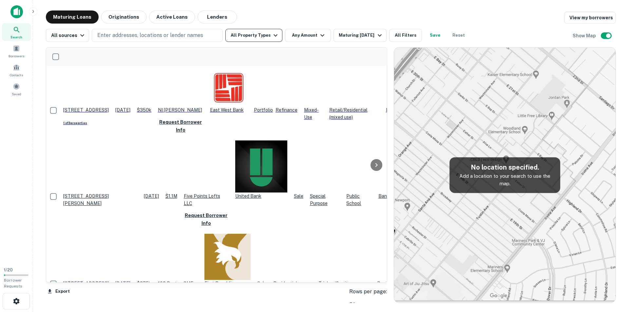  Describe the element at coordinates (308, 35) in the screenshot. I see `button: Any Amount` at that location.